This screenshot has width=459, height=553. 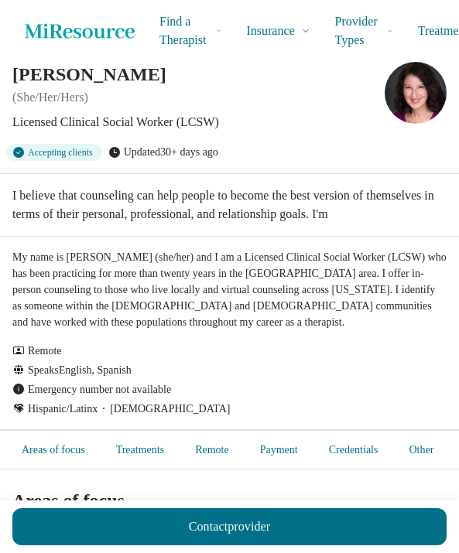 What do you see at coordinates (192, 97) in the screenshot?
I see `p: ( She/Her/Hers )` at bounding box center [192, 97].